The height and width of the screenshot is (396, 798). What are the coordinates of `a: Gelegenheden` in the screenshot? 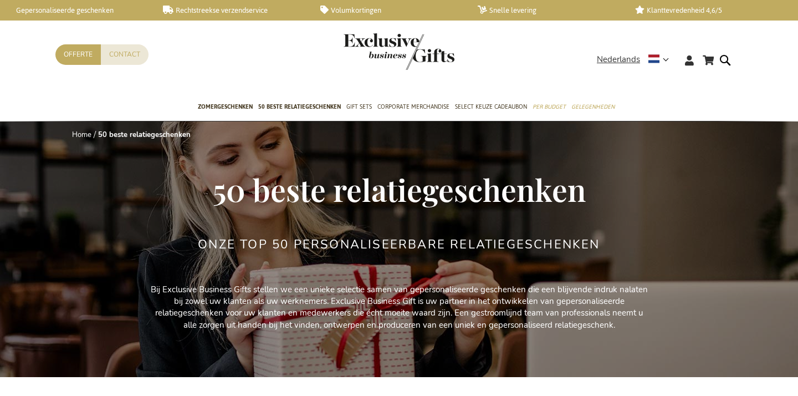 It's located at (593, 107).